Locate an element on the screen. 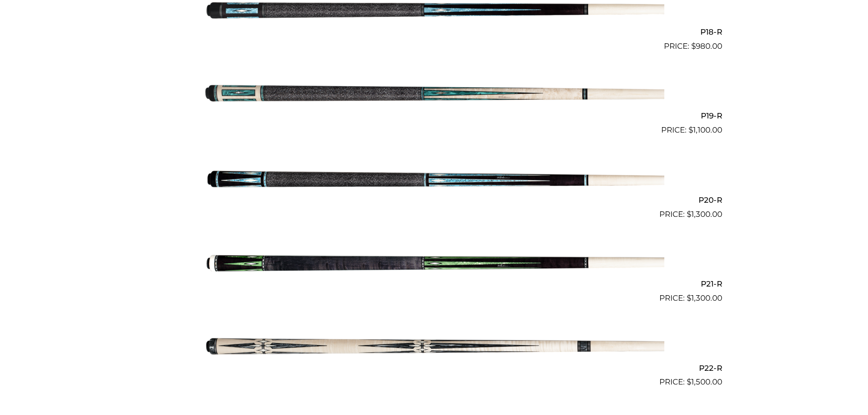 The image size is (868, 415). h2: P20-R is located at coordinates (434, 199).